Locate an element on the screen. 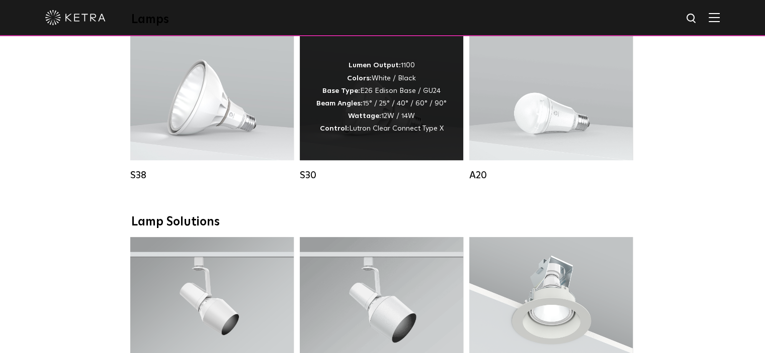  div: Lamp Solutions is located at coordinates (383, 222).